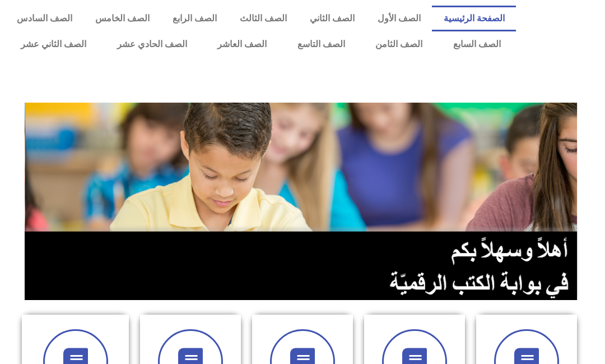  Describe the element at coordinates (195, 18) in the screenshot. I see `a: الصف الرابع` at that location.